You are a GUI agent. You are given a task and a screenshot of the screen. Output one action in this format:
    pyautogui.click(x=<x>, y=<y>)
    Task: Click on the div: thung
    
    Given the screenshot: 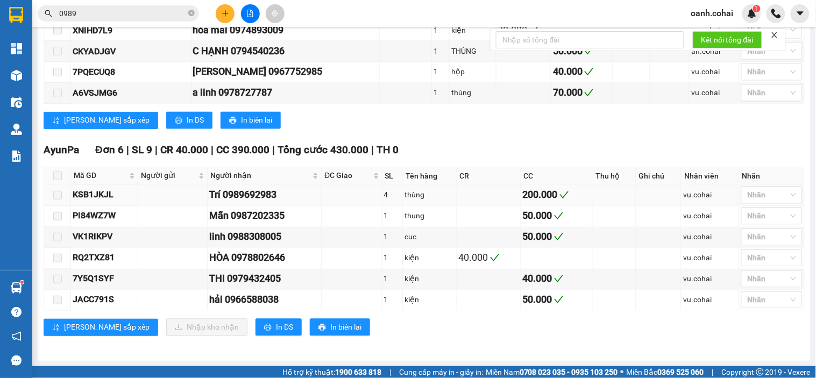 What is the action you would take?
    pyautogui.click(x=429, y=216)
    